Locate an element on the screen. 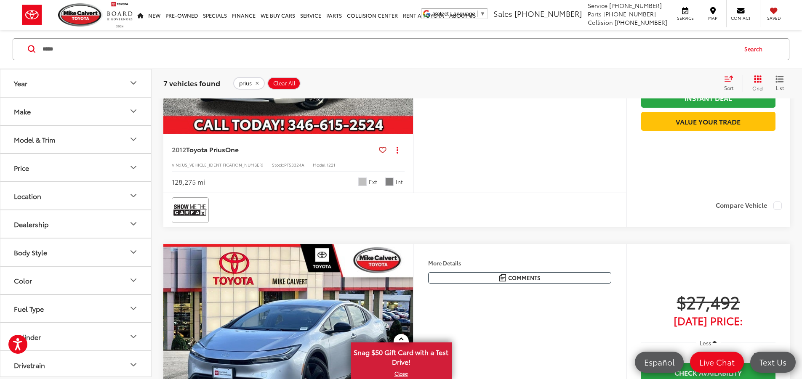 The width and height of the screenshot is (802, 379). a: Live Chat is located at coordinates (717, 362).